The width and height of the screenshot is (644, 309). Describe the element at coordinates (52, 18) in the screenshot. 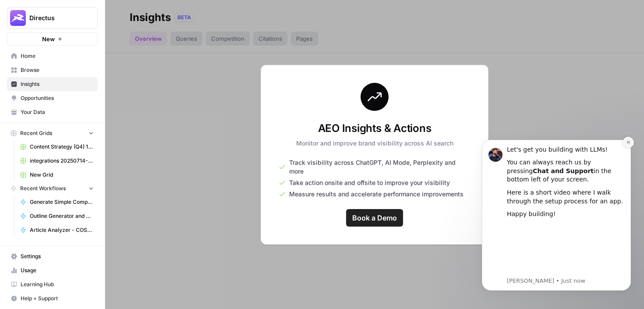

I see `button: Workspace: Directus` at that location.